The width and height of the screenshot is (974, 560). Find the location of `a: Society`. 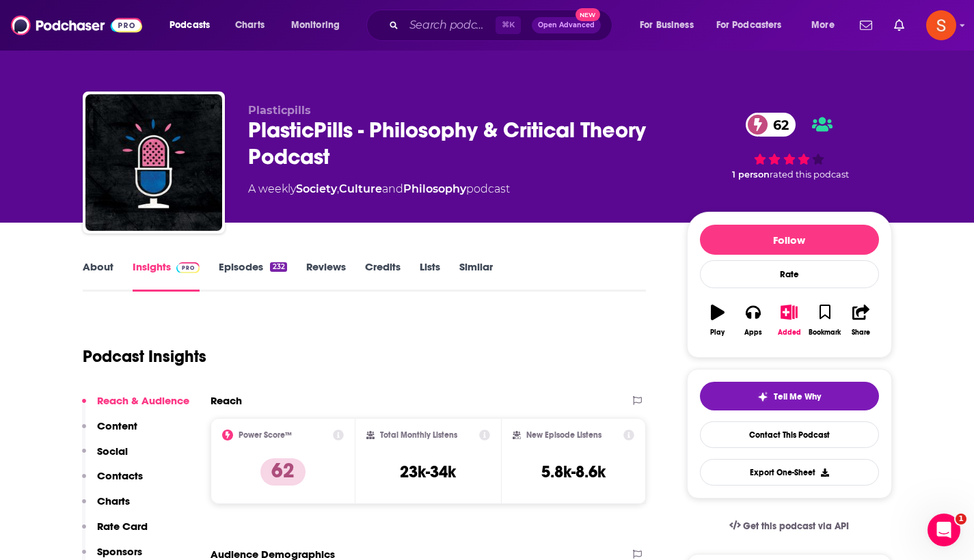

a: Society is located at coordinates (317, 188).